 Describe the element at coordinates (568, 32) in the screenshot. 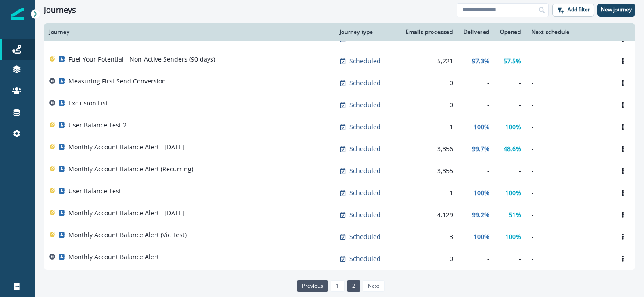

I see `div: Next schedule` at that location.